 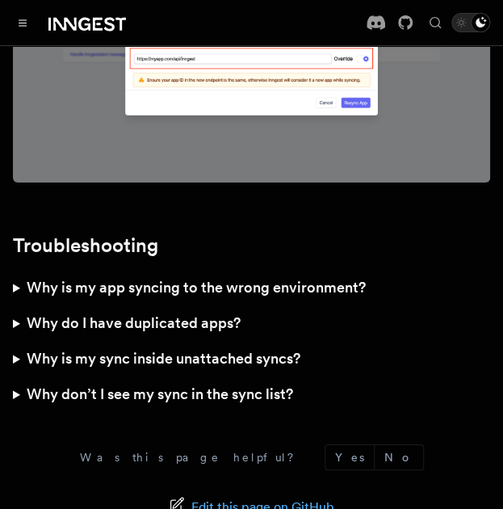 What do you see at coordinates (251, 288) in the screenshot?
I see `summary: Why is my app syncing to the wrong environment?` at bounding box center [251, 288].